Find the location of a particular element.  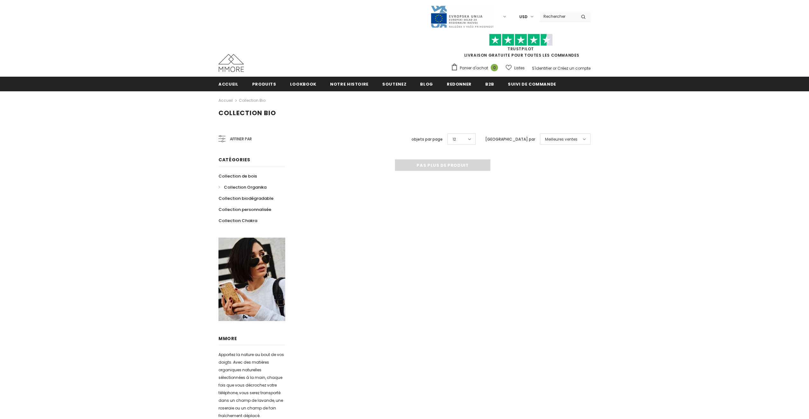

a: Lookbook is located at coordinates (303, 84).